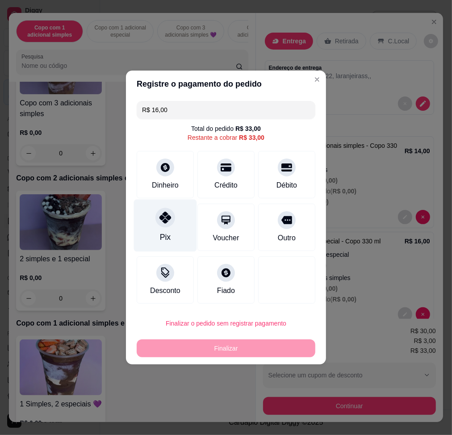  What do you see at coordinates (287, 185) in the screenshot?
I see `div: Débito` at bounding box center [287, 185].